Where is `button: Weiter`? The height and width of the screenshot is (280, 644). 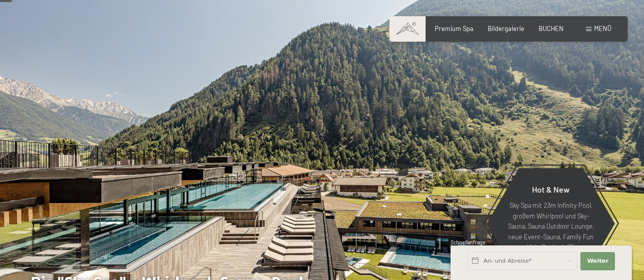
button: Weiter is located at coordinates (597, 261).